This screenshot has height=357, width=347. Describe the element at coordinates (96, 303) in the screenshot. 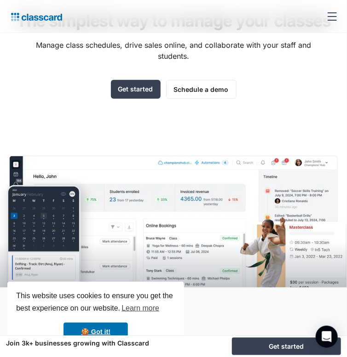

I see `span: This website uses cookies to ensure you get the best experience on our website.` at that location.